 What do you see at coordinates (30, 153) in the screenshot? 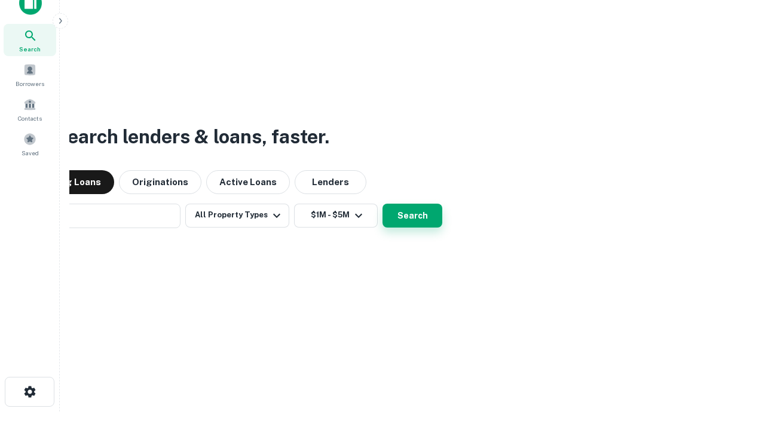
I see `span: Saved` at bounding box center [30, 153].